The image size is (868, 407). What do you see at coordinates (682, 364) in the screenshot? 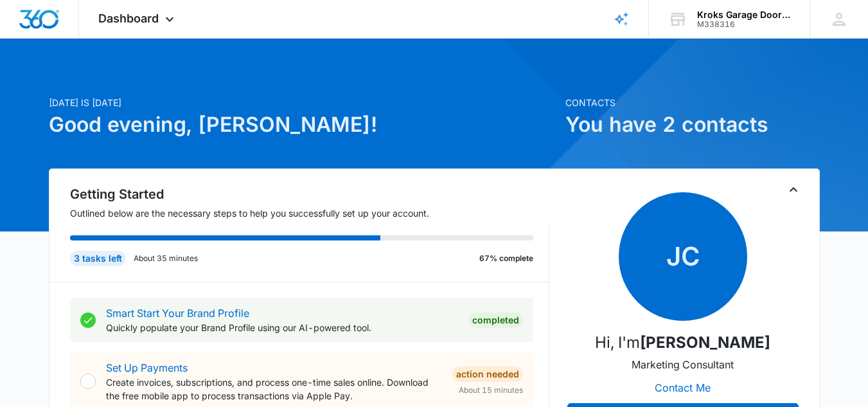
I see `p: Marketing Consultant` at bounding box center [682, 364].